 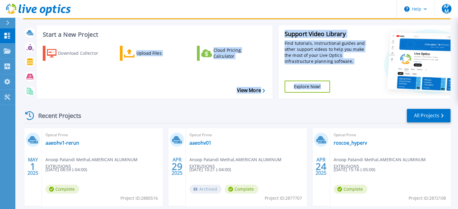 I want to click on a: aaeohv01, so click(x=200, y=143).